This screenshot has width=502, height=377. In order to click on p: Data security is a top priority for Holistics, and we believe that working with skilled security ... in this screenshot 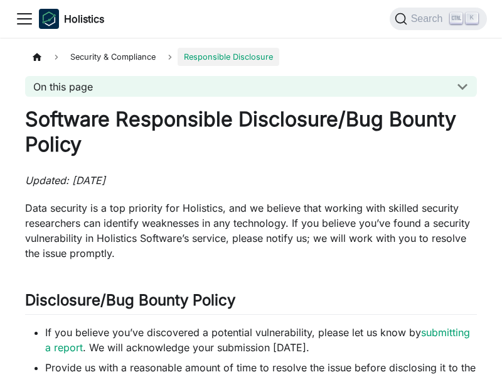, I will do `click(251, 230)`.